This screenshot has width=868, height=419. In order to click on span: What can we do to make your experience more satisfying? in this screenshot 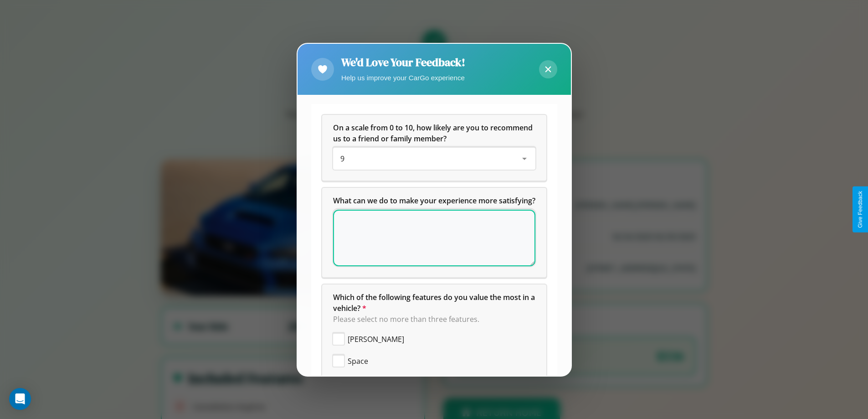, I will do `click(434, 200)`.